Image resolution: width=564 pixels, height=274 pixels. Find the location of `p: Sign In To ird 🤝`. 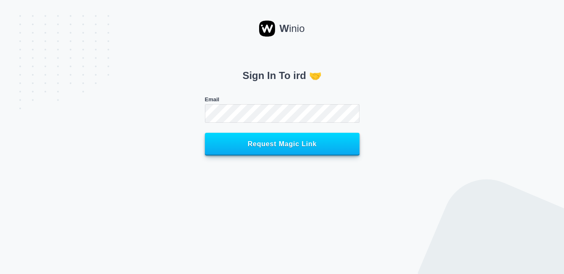

p: Sign In To ird 🤝 is located at coordinates (282, 76).